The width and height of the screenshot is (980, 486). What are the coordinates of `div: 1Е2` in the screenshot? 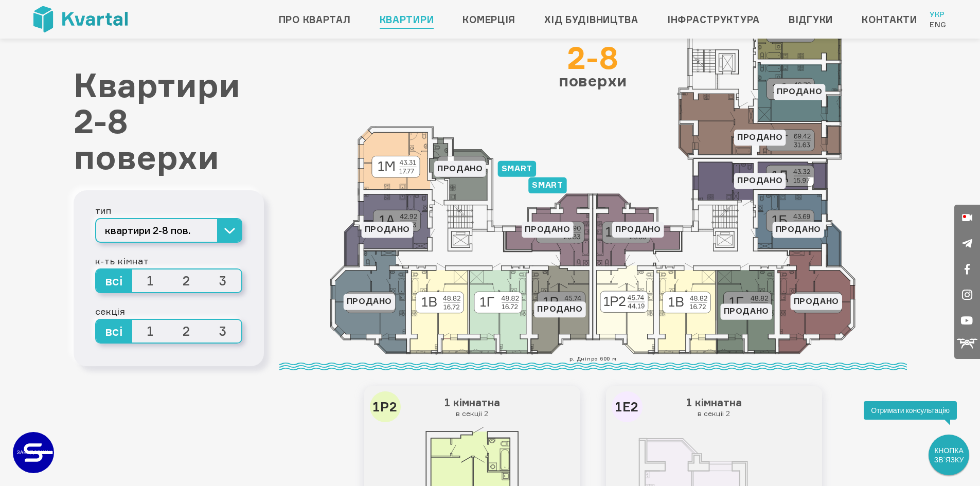 It's located at (627, 407).